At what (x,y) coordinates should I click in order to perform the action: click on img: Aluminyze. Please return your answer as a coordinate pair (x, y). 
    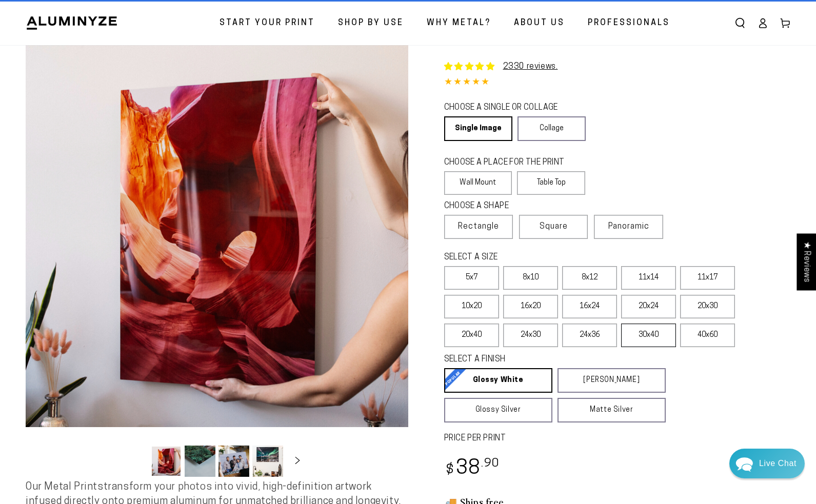
    Looking at the image, I should click on (72, 23).